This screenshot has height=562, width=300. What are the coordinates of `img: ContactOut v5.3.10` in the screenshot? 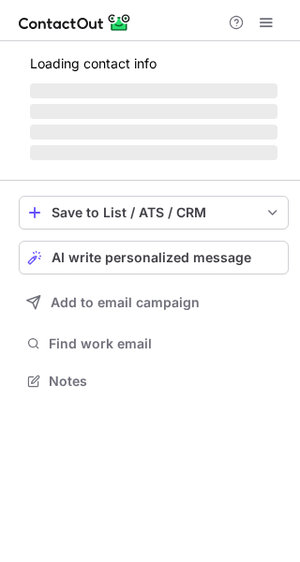 It's located at (75, 22).